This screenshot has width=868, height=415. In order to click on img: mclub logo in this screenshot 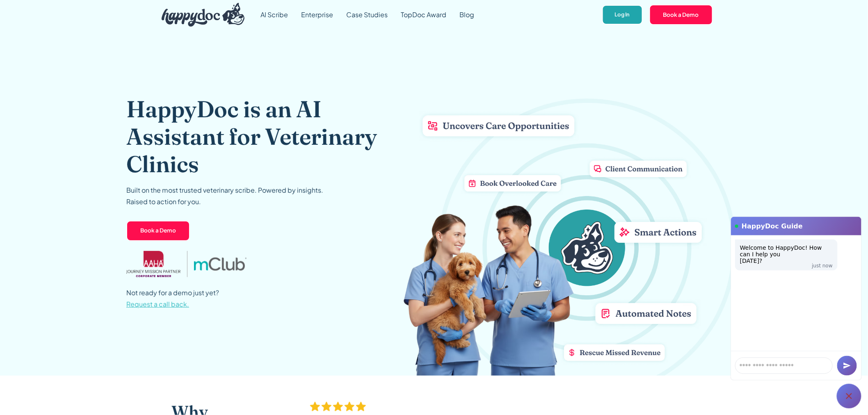, I will do `click(220, 264)`.